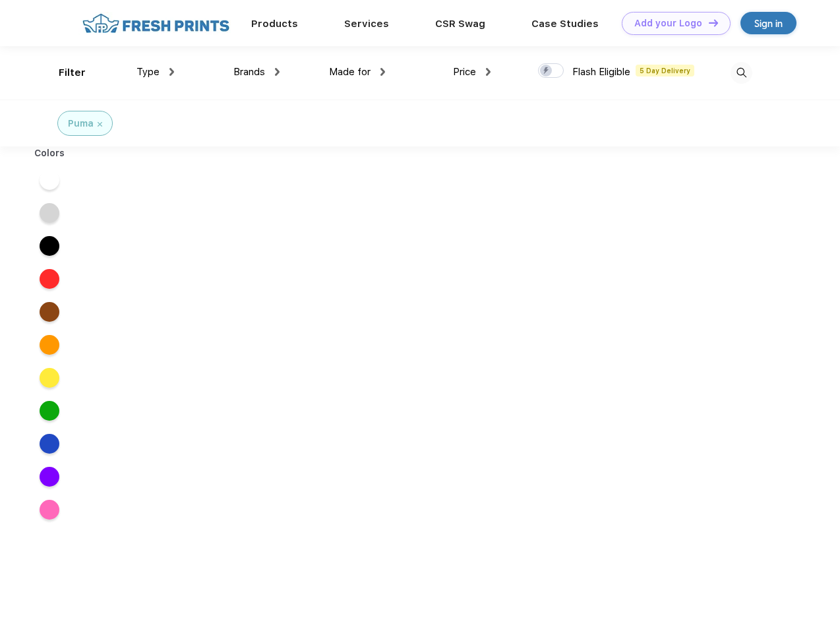  I want to click on span: Made for, so click(350, 72).